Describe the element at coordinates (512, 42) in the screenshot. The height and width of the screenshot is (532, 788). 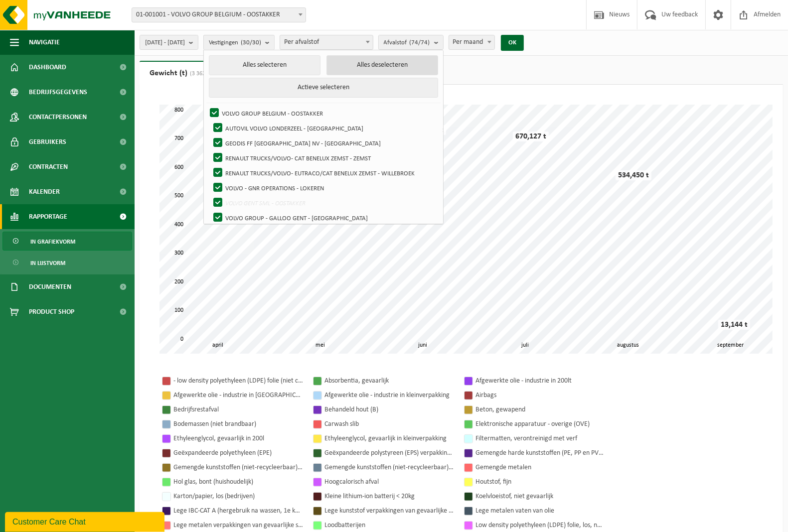
I see `button: OK` at that location.